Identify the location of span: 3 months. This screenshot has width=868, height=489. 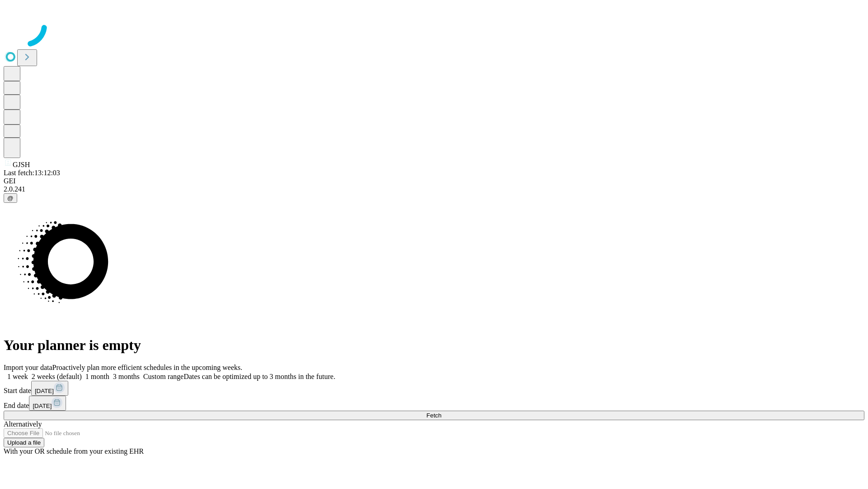
(126, 376).